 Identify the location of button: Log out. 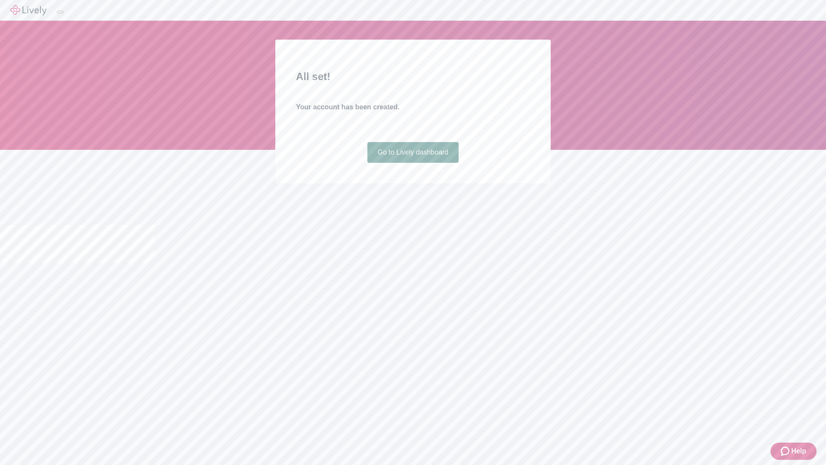
(60, 12).